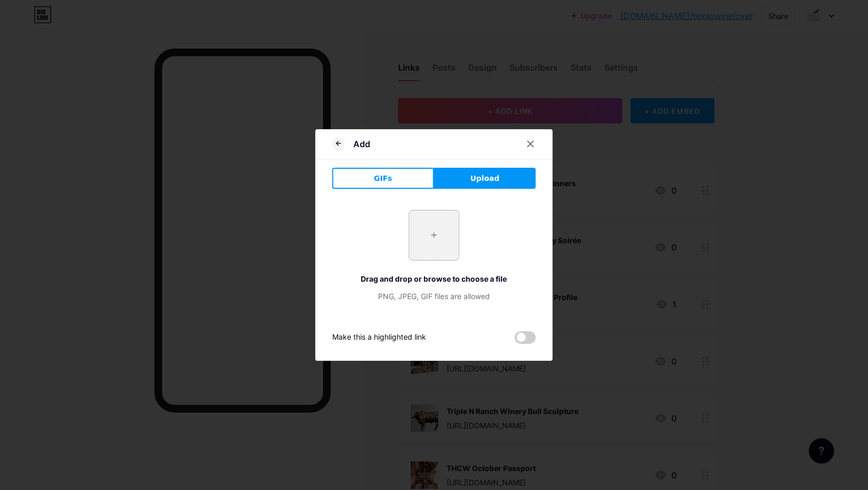 The height and width of the screenshot is (490, 868). Describe the element at coordinates (362, 144) in the screenshot. I see `div: Add` at that location.